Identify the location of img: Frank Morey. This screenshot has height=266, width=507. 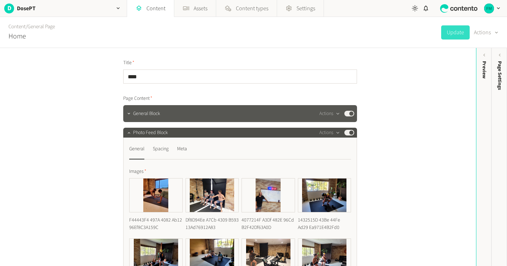
(489, 8).